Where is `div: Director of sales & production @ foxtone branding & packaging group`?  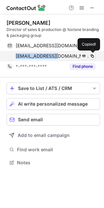 div: Director of sales & production @ foxtone branding & packaging group is located at coordinates (53, 33).